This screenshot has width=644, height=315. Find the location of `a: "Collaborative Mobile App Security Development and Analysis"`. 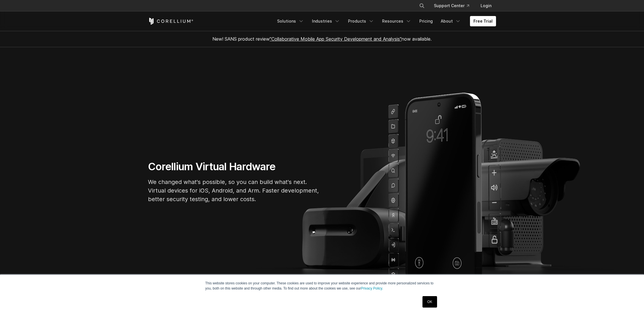

a: "Collaborative Mobile App Security Development and Analysis" is located at coordinates (335, 39).